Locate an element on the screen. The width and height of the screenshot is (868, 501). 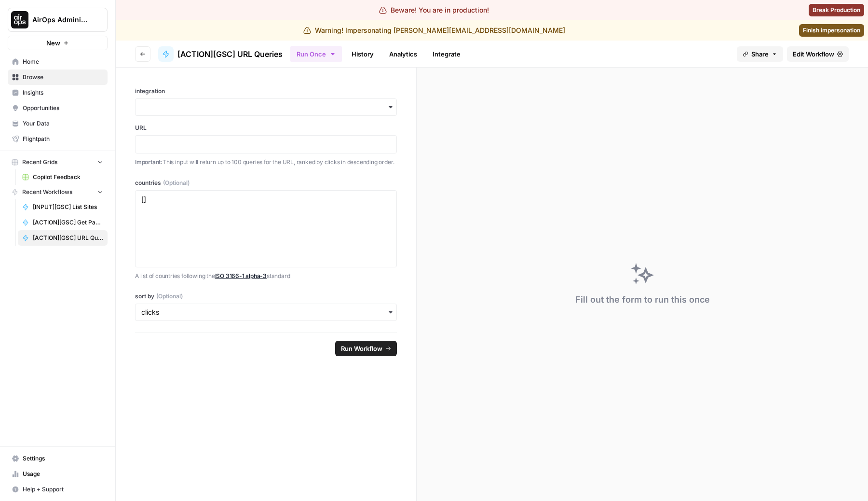
span: Usage is located at coordinates (63, 474).